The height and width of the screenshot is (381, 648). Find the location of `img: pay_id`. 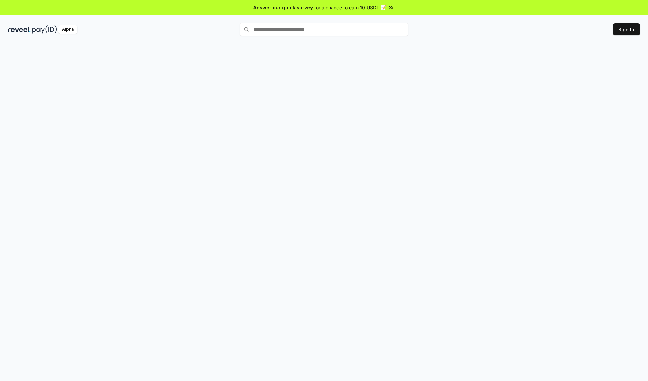

img: pay_id is located at coordinates (45, 29).